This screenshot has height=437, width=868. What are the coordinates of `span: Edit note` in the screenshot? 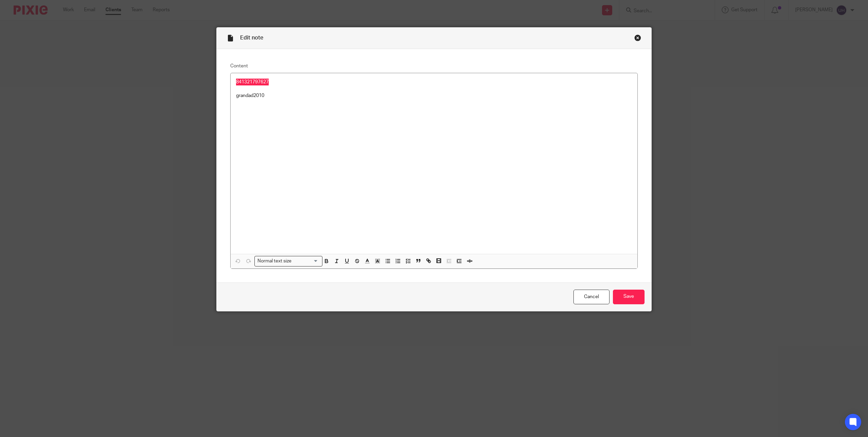 It's located at (251, 38).